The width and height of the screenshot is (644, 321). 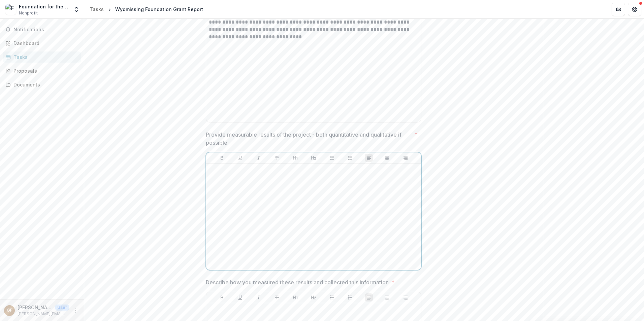 I want to click on div: Wyomissing Foundation Grant Report, so click(x=159, y=9).